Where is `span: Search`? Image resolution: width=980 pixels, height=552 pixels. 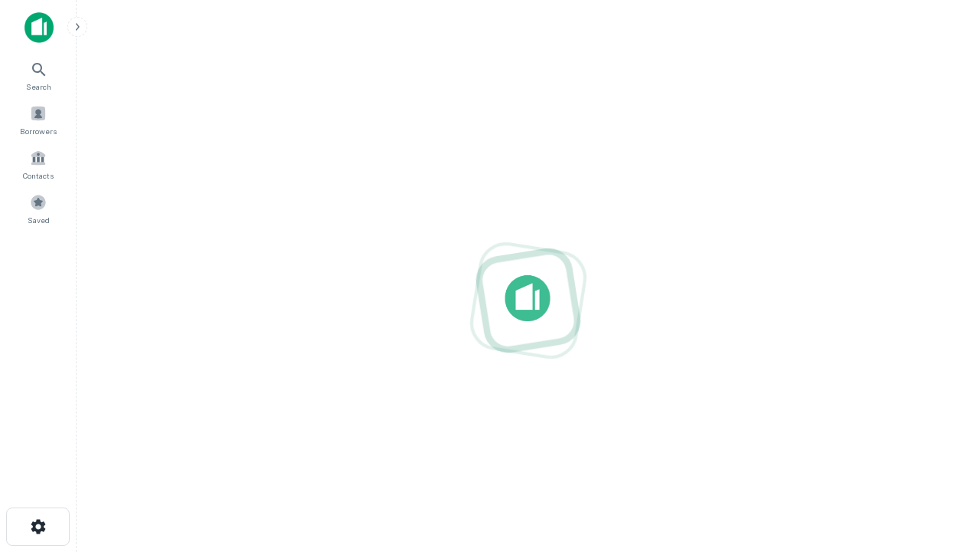 span: Search is located at coordinates (38, 86).